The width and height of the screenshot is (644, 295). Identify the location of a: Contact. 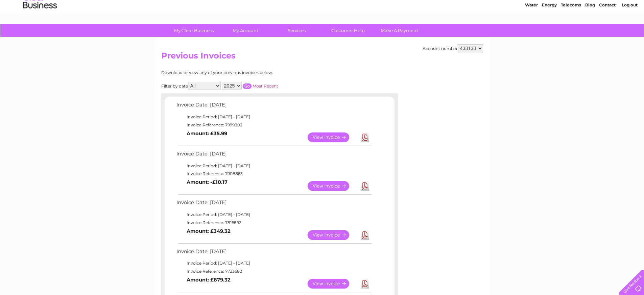
(607, 31).